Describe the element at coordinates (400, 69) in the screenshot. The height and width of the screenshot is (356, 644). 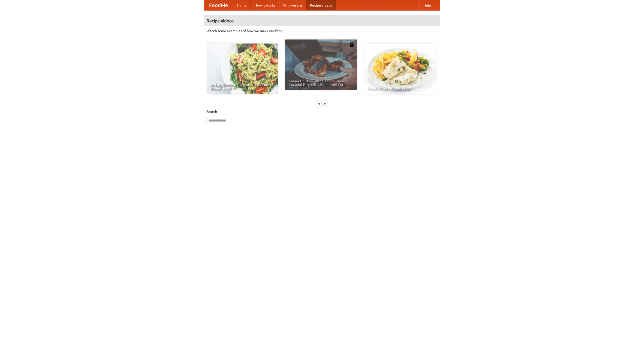
I see `a: French Fries Fish and Chips` at that location.